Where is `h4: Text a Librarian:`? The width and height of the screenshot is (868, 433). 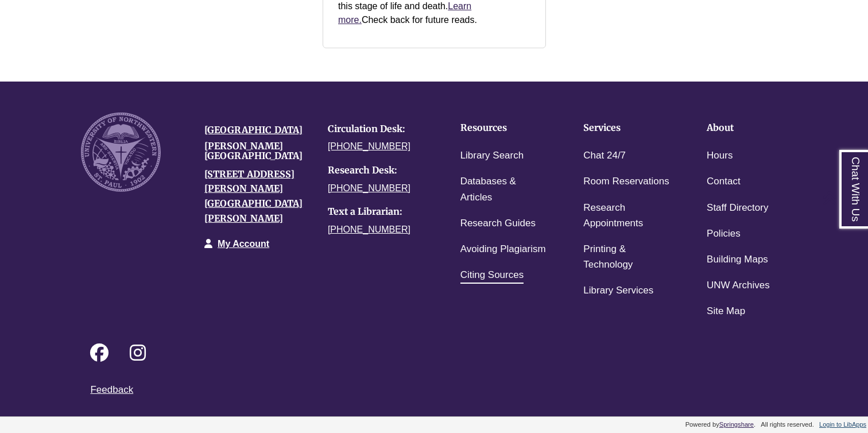
h4: Text a Librarian: is located at coordinates (381, 212).